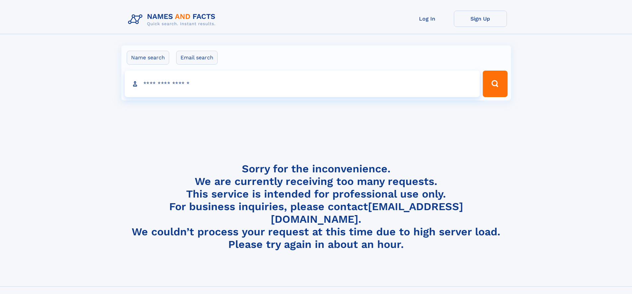 Image resolution: width=632 pixels, height=294 pixels. What do you see at coordinates (302, 84) in the screenshot?
I see `input: search input` at bounding box center [302, 84].